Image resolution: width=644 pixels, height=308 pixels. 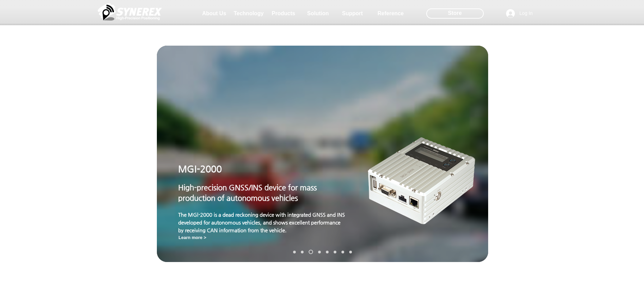 I want to click on a: TDR-1000T, so click(x=350, y=252).